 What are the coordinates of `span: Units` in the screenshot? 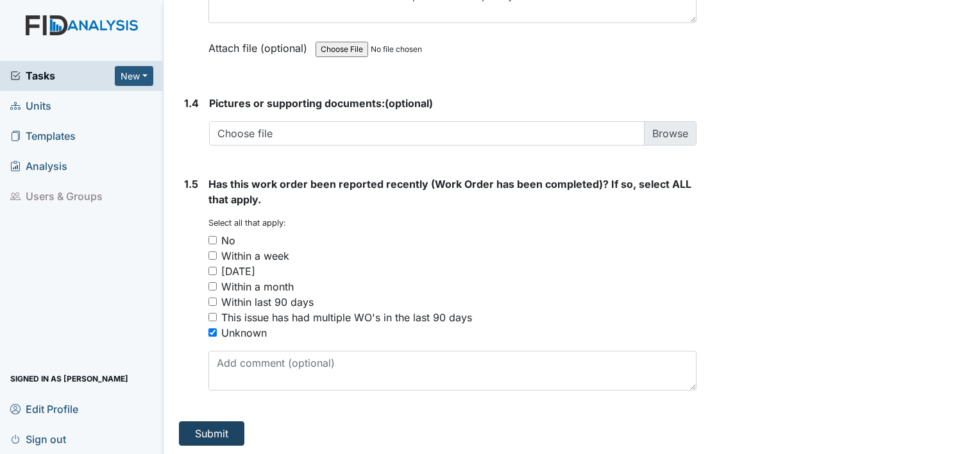 It's located at (31, 106).